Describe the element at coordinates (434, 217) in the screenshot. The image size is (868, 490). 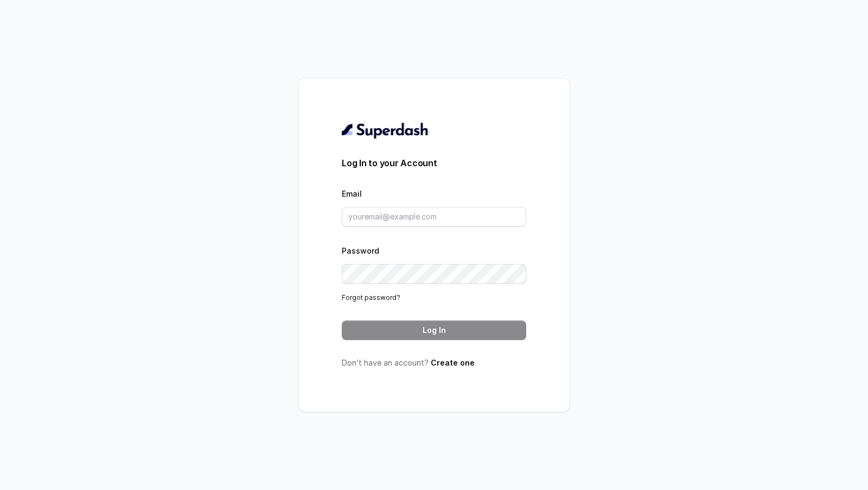
I see `input: youremail@example.com` at that location.